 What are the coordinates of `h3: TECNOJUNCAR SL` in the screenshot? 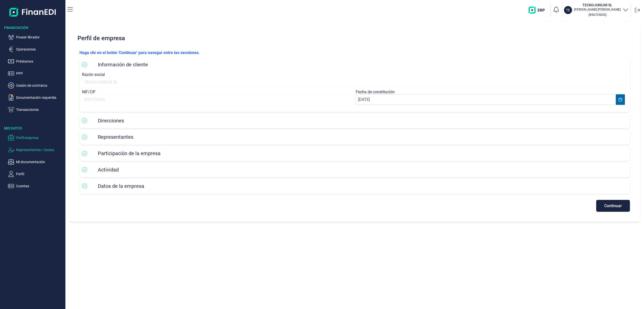 It's located at (597, 5).